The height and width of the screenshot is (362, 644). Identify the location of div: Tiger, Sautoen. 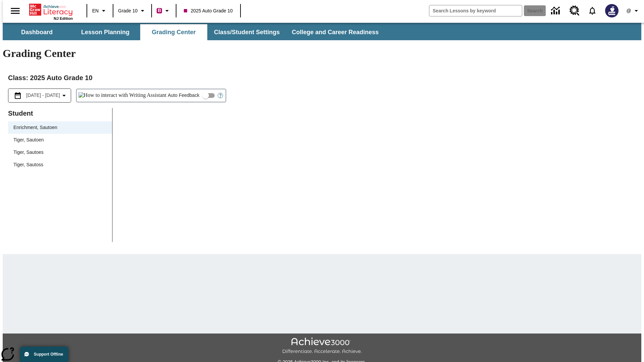
(60, 139).